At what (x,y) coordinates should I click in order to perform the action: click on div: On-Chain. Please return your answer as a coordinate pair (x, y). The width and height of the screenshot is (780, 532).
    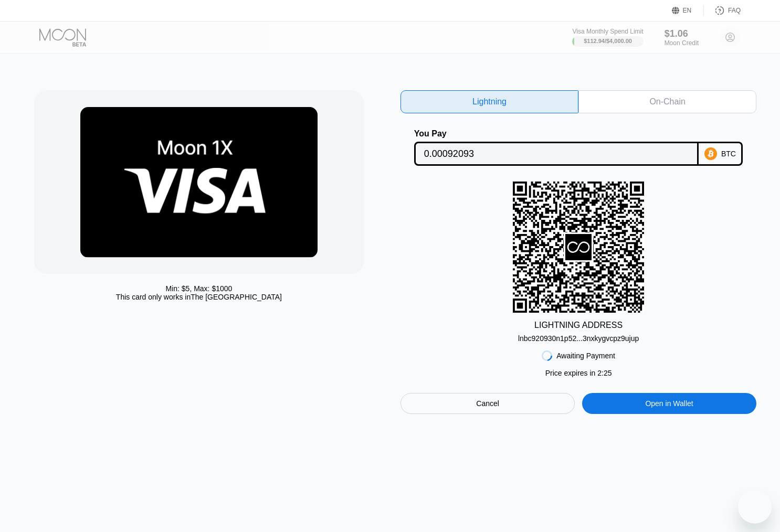
    Looking at the image, I should click on (667, 102).